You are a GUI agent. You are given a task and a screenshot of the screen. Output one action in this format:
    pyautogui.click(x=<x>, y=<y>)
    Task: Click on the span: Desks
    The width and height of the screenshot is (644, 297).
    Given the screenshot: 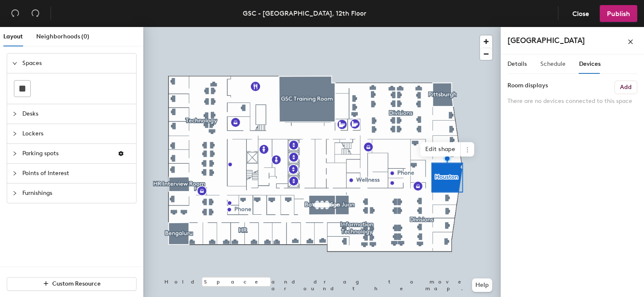 What is the action you would take?
    pyautogui.click(x=77, y=114)
    